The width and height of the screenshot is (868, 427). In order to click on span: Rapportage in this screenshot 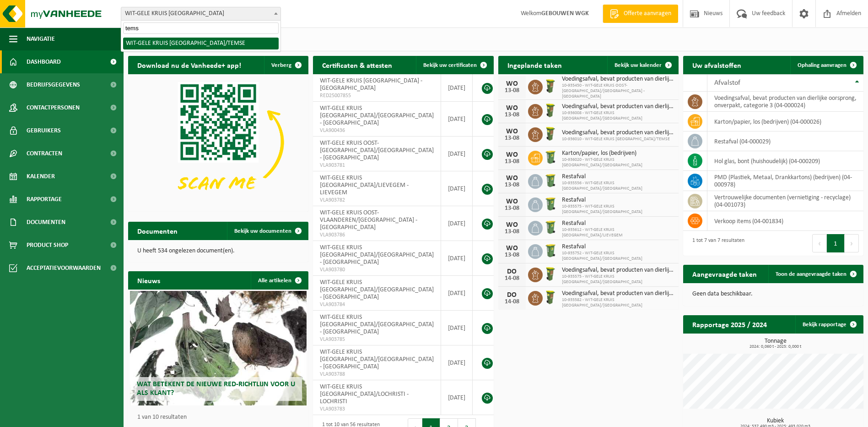, I will do `click(44, 199)`.